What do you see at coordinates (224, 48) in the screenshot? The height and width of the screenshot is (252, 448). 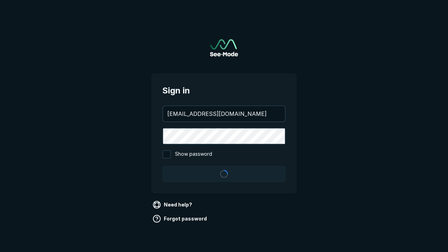 I see `img: See-Mode Logo` at bounding box center [224, 48].